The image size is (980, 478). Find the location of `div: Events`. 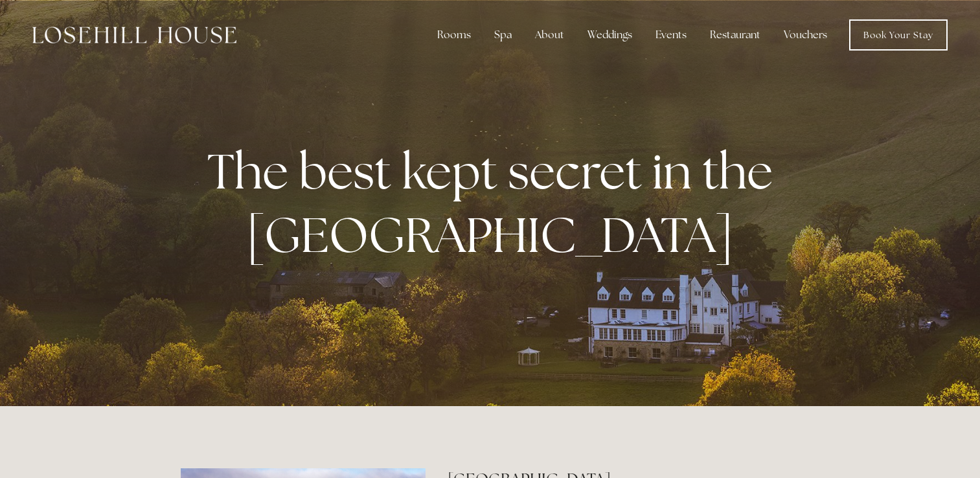

div: Events is located at coordinates (671, 35).